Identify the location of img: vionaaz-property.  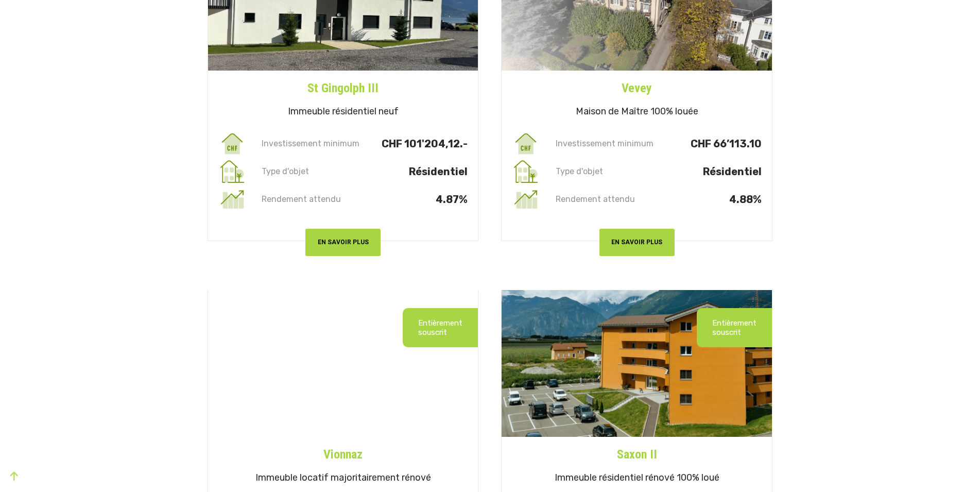
(343, 363).